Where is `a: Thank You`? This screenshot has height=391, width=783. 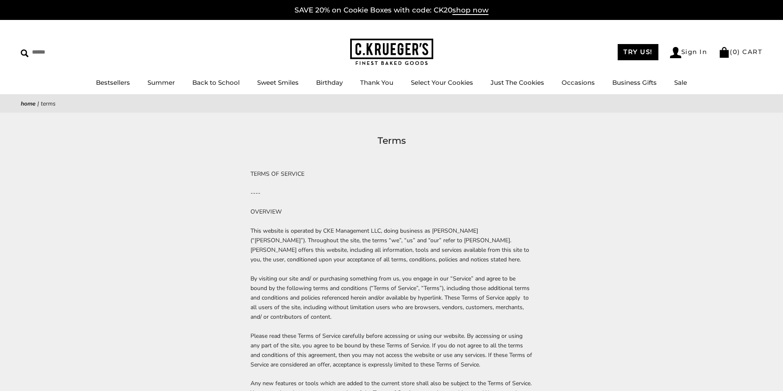 a: Thank You is located at coordinates (377, 82).